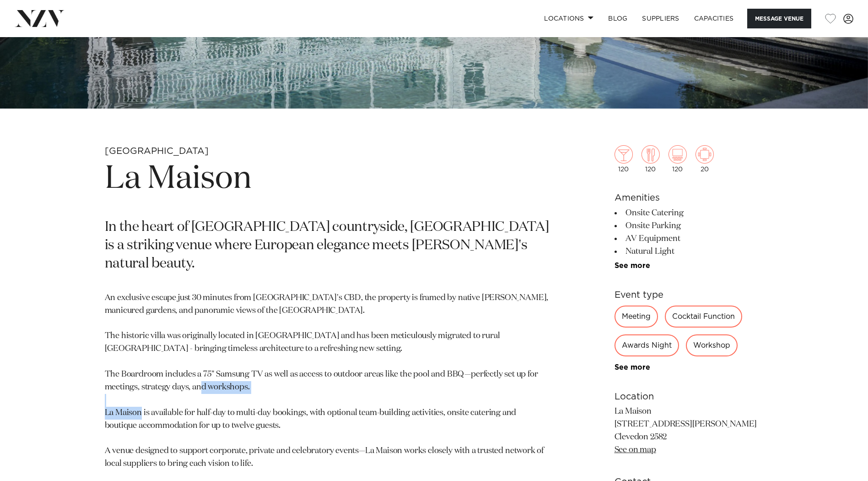 Image resolution: width=868 pixels, height=481 pixels. Describe the element at coordinates (660, 18) in the screenshot. I see `a: SUPPLIERS` at that location.